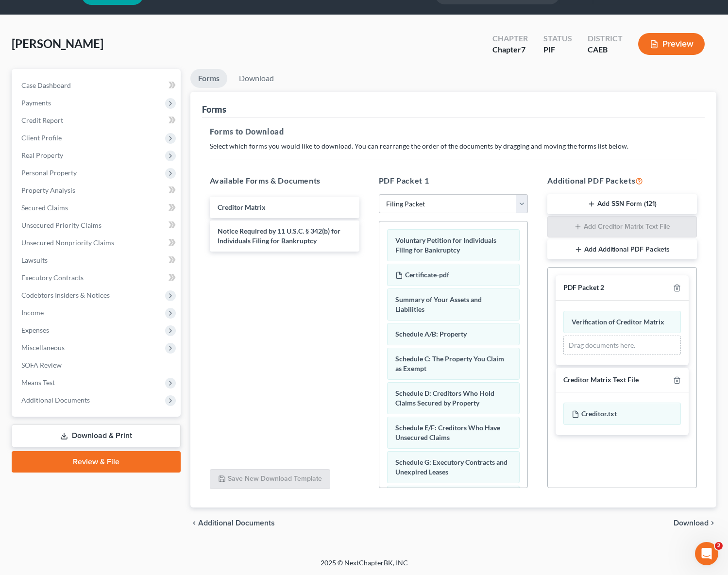  Describe the element at coordinates (42, 137) in the screenshot. I see `span: Client Profile` at that location.